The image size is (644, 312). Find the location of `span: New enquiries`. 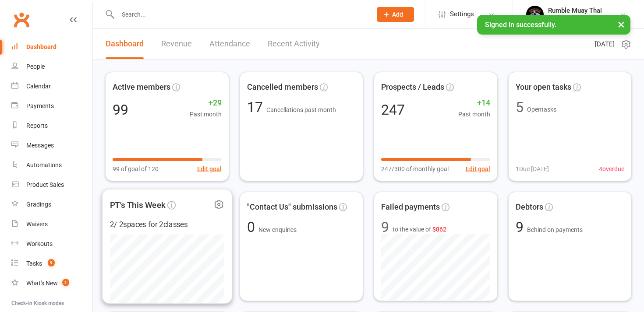

span: New enquiries is located at coordinates (277, 230).